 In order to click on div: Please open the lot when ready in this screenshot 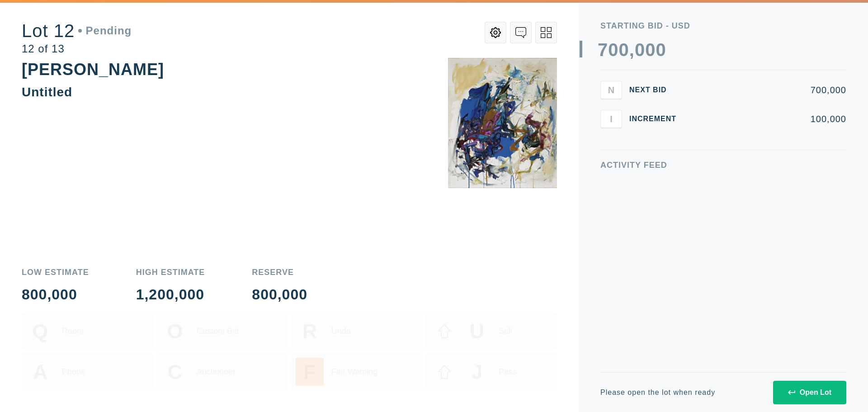, I will do `click(657, 393)`.